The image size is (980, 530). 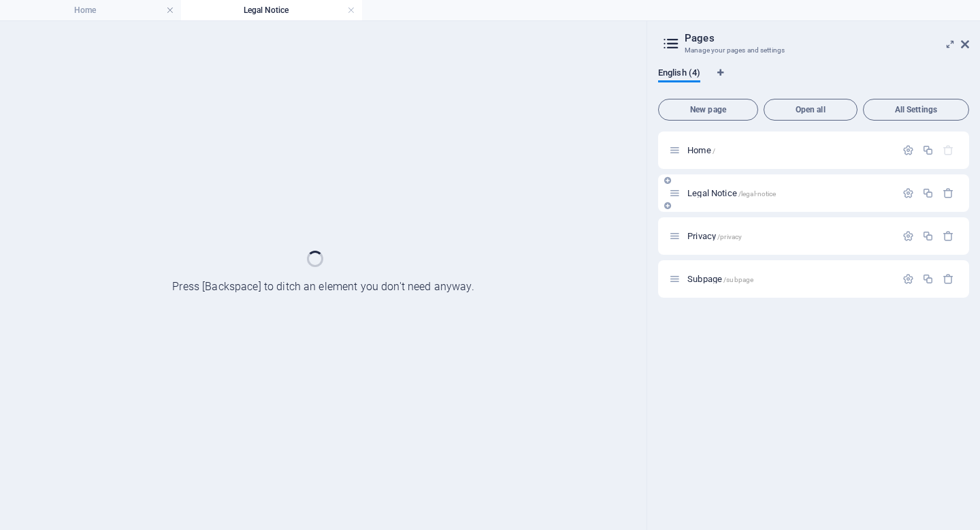 What do you see at coordinates (814, 80) in the screenshot?
I see `div: Language Tabs` at bounding box center [814, 80].